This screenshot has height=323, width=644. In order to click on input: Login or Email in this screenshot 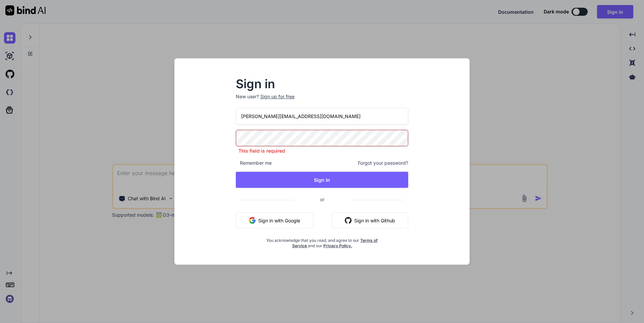, I will do `click(322, 116)`.